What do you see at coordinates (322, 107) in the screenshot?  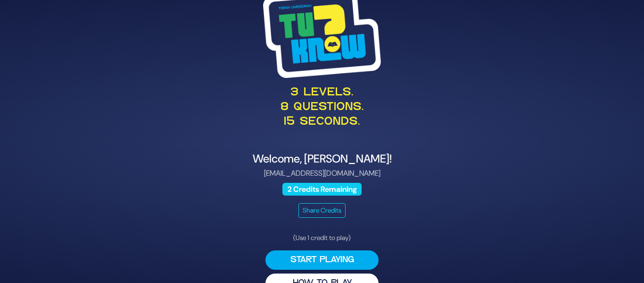 I see `p: 3 levels. 8 questions. 15 seconds.` at bounding box center [322, 107].